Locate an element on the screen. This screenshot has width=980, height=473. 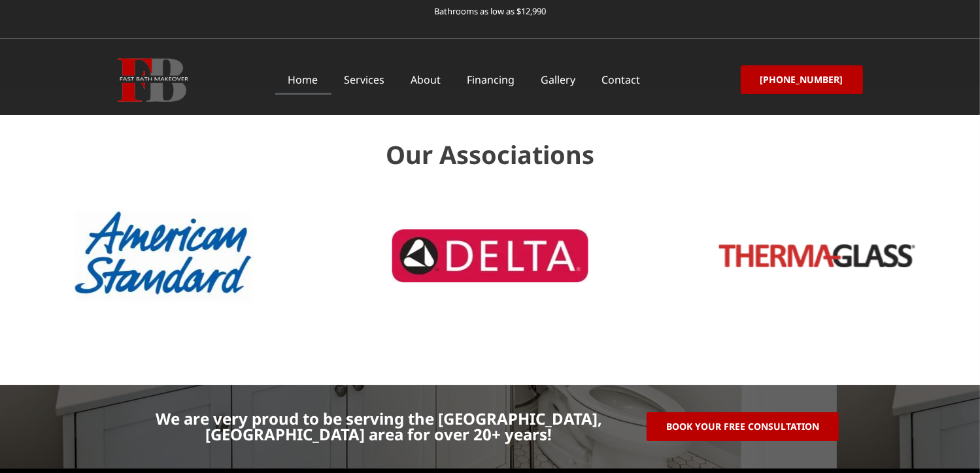
div: 4 / 5 is located at coordinates (490, 255).